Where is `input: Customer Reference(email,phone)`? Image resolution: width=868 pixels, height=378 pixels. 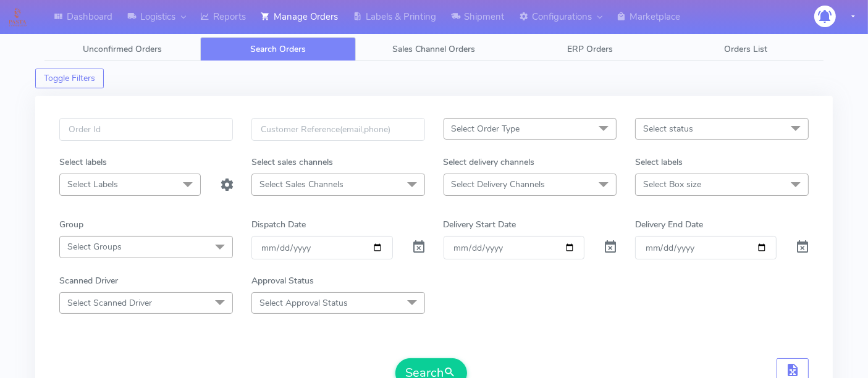 input: Customer Reference(email,phone) is located at coordinates (338, 129).